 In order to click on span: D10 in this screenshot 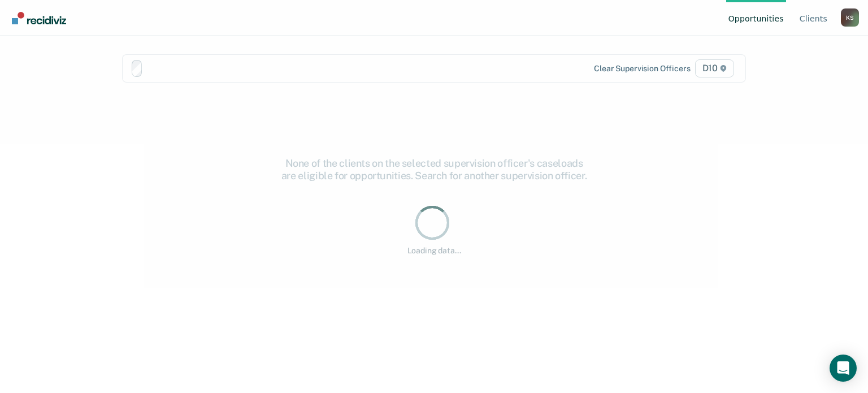, I will do `click(715, 68)`.